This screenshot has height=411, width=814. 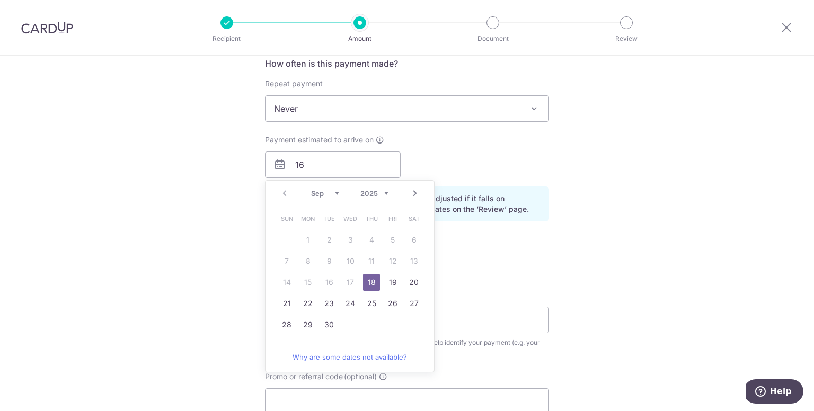 What do you see at coordinates (371, 304) in the screenshot?
I see `a: 25` at bounding box center [371, 304].